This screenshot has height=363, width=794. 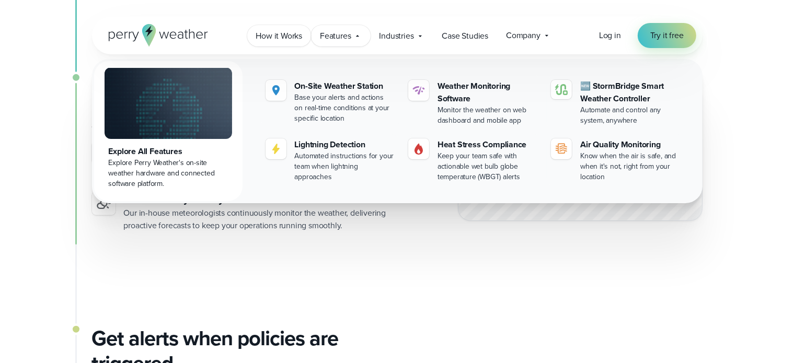 What do you see at coordinates (562, 89) in the screenshot?
I see `img: stormbridge-icon-V6.svg` at bounding box center [562, 89].